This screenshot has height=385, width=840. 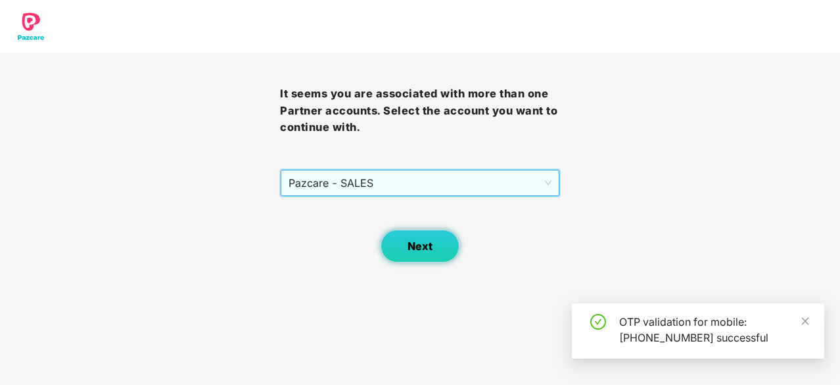 I want to click on span: close, so click(x=805, y=321).